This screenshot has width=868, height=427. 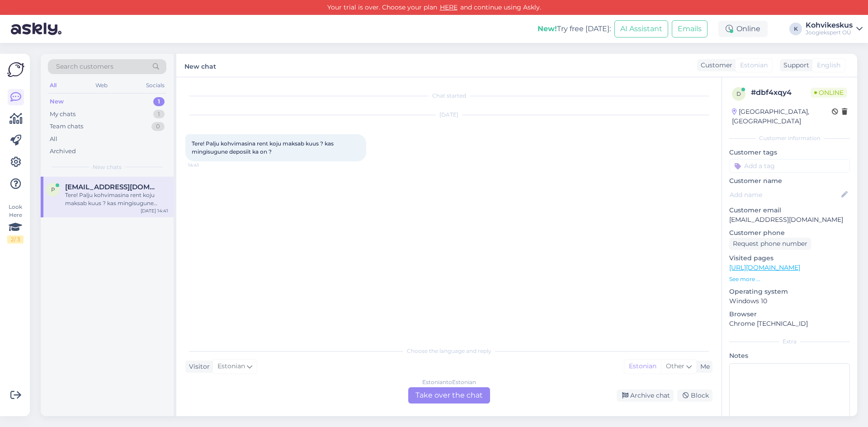 What do you see at coordinates (828, 93) in the screenshot?
I see `span: Online` at bounding box center [828, 93].